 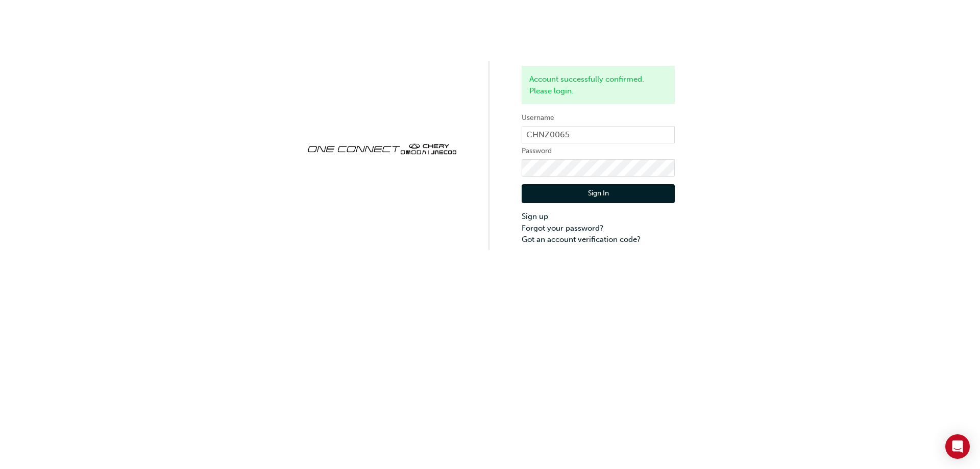 I want to click on a: Sign up, so click(x=598, y=216).